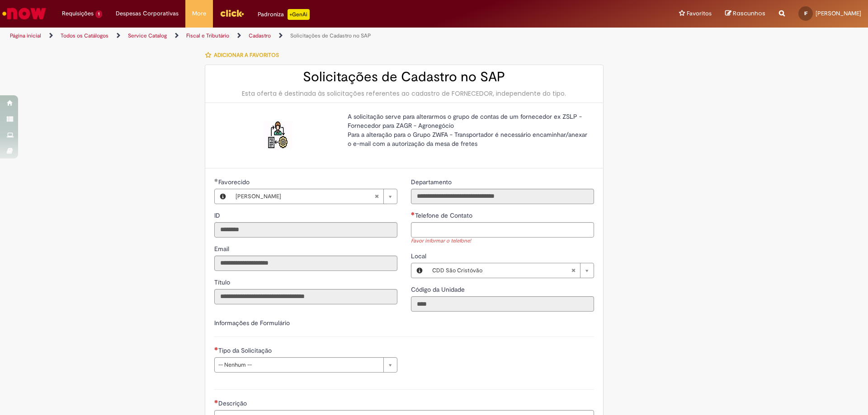  What do you see at coordinates (502, 304) in the screenshot?
I see `input: Código da Unidade` at bounding box center [502, 304].